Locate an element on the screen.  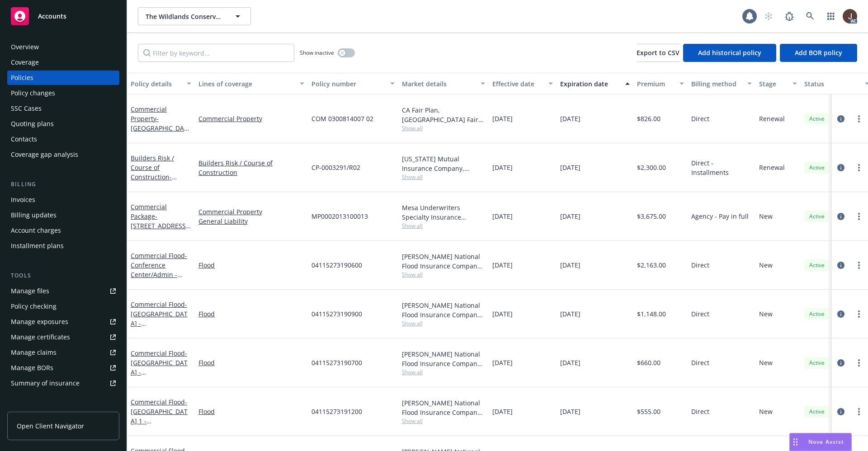
a: Policy changes is located at coordinates (63, 93).